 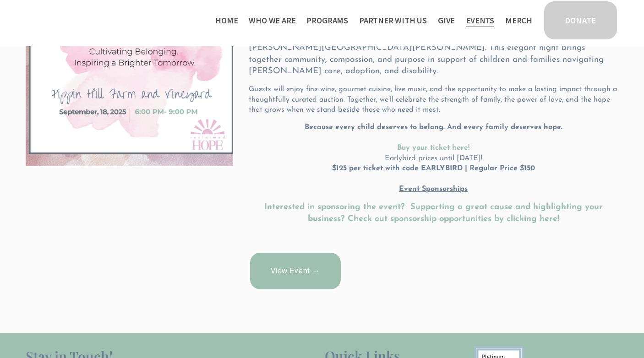 I want to click on span: Who We Are, so click(x=272, y=20).